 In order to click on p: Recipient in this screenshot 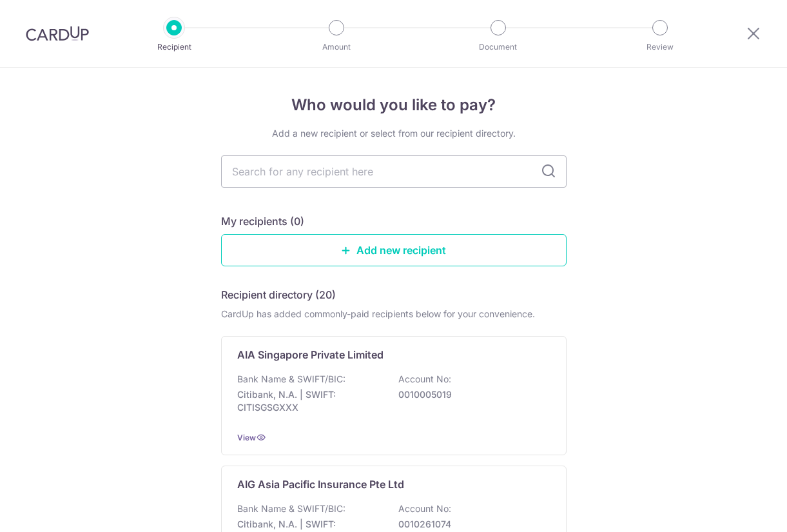, I will do `click(174, 47)`.